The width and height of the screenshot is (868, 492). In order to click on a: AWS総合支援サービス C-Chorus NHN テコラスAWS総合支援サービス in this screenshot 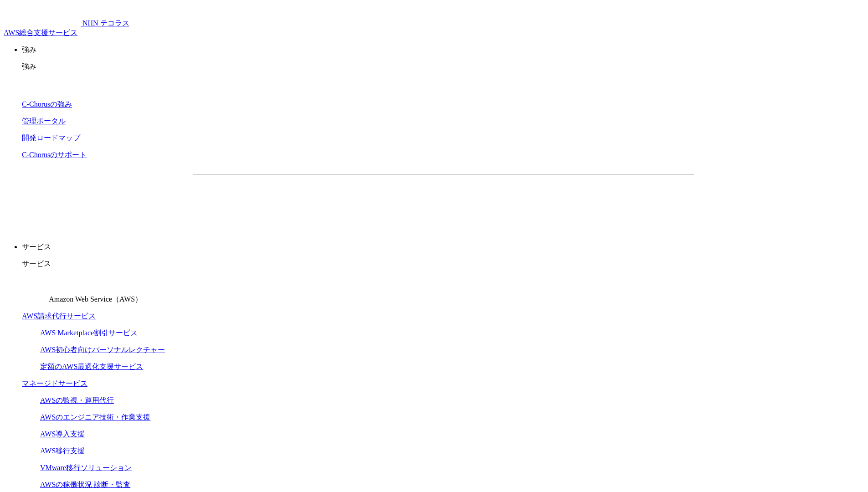, I will do `click(67, 28)`.